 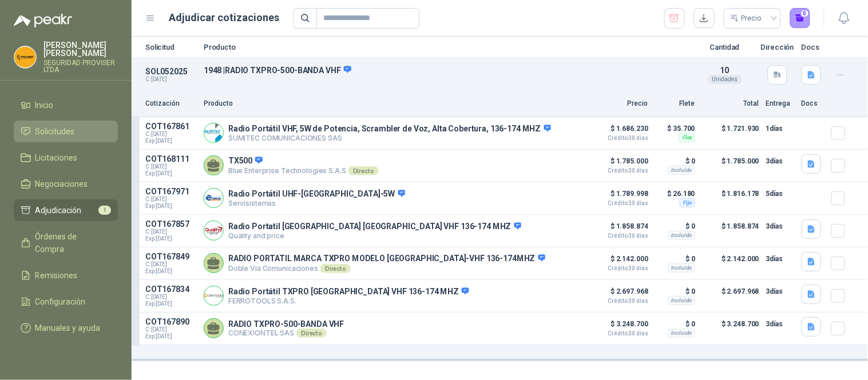 I want to click on span: Configuración, so click(x=61, y=302).